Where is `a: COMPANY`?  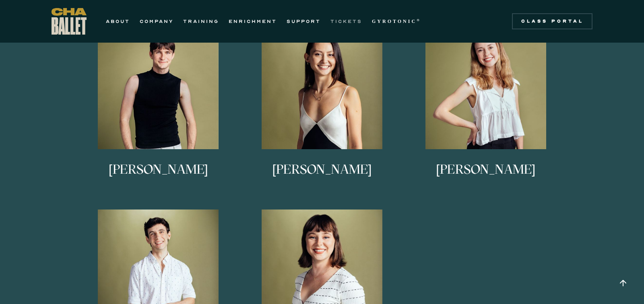 a: COMPANY is located at coordinates (157, 21).